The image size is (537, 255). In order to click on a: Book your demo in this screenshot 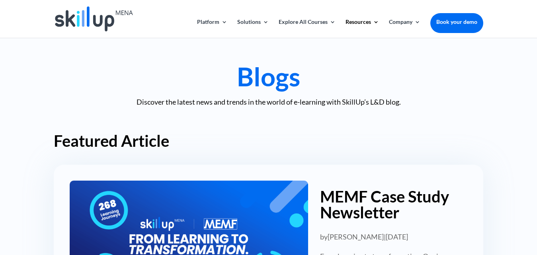, I will do `click(457, 22)`.